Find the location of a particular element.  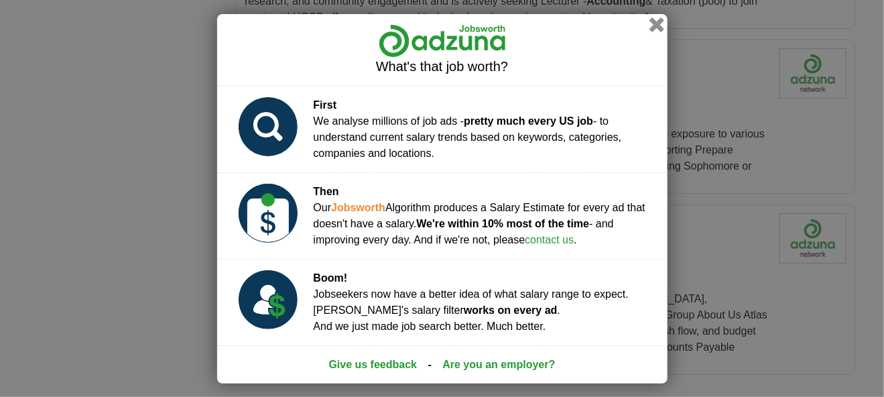

strong: Jobsworth is located at coordinates (358, 207).